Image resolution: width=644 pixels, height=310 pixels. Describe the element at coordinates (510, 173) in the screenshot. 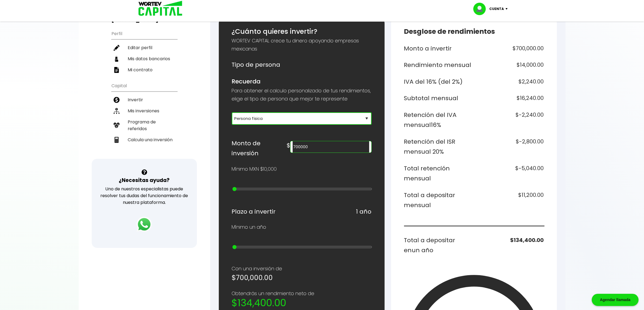

I see `h6: $-5,040.00` at that location.